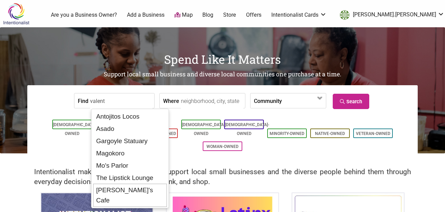 The width and height of the screenshot is (445, 212). I want to click on li: Intentionalist Cards, so click(299, 15).